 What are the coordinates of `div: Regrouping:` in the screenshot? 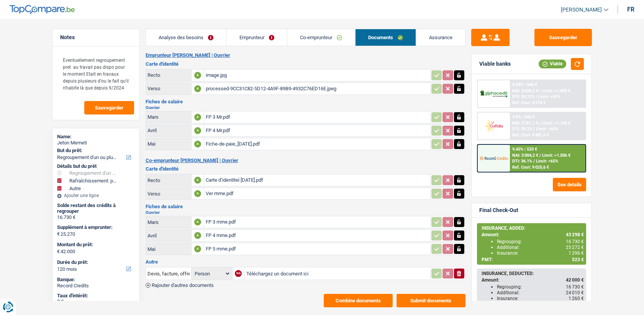 It's located at (541, 286).